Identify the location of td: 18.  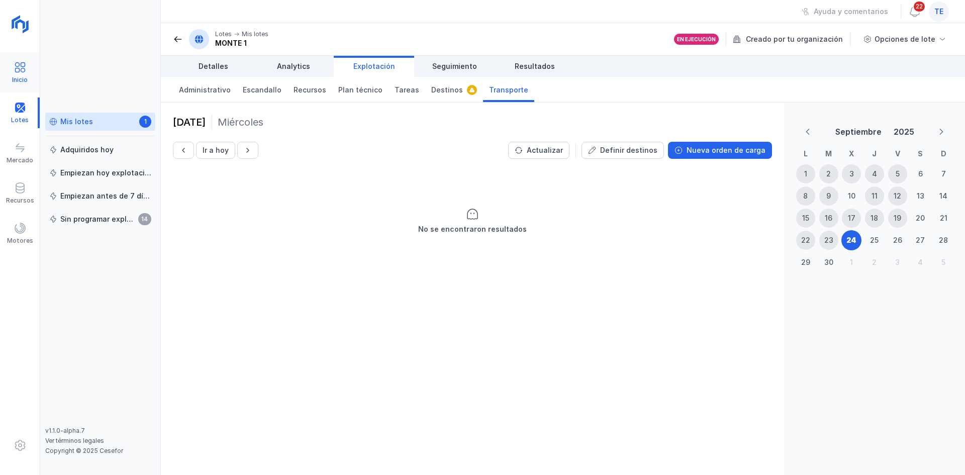
(875, 218).